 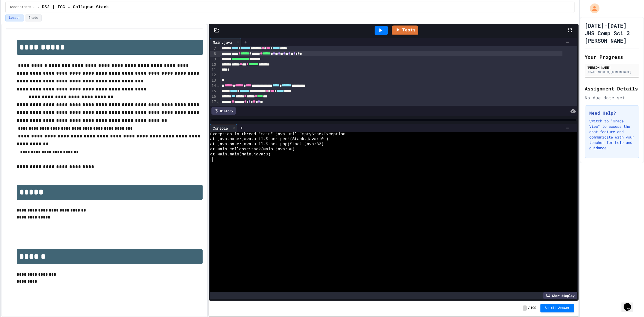 I want to click on button: Submit Answer, so click(x=557, y=308).